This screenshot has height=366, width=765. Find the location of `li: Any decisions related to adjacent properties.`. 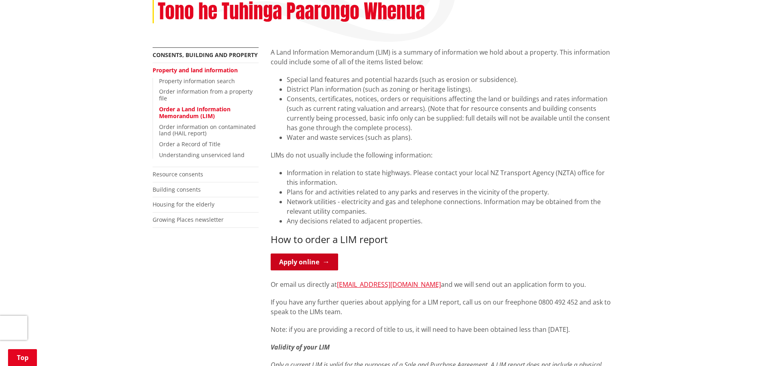

li: Any decisions related to adjacent properties. is located at coordinates (450, 221).